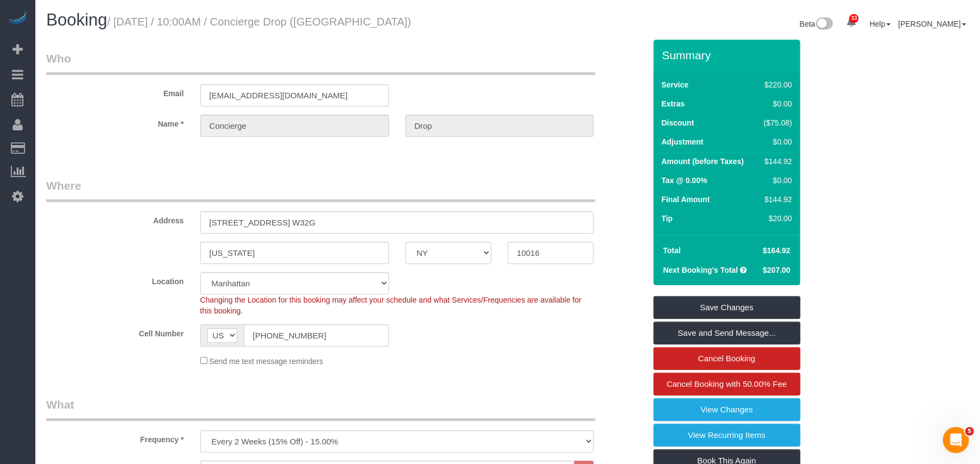  I want to click on input: Zip Code, so click(550, 253).